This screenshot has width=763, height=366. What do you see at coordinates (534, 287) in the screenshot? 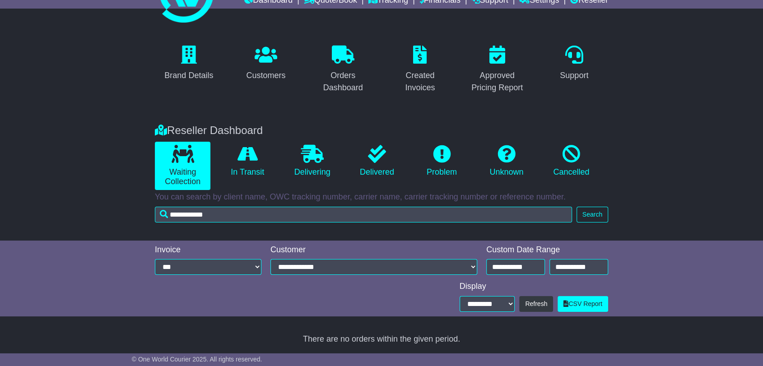
I see `div: Display` at bounding box center [534, 287].